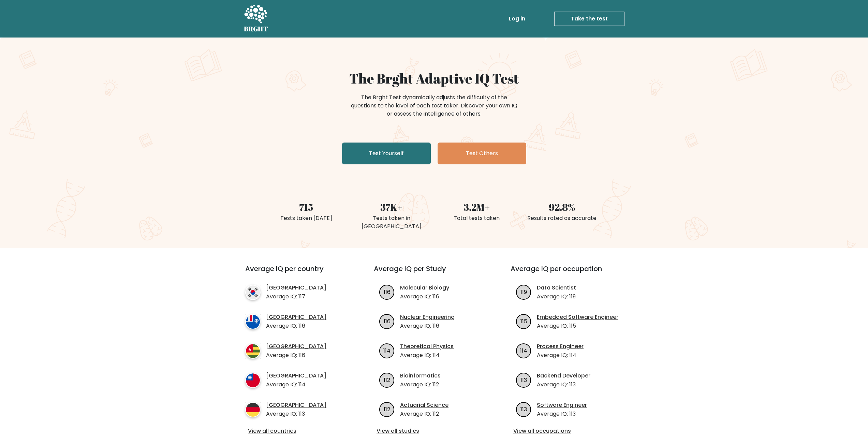 The width and height of the screenshot is (868, 445). What do you see at coordinates (391, 207) in the screenshot?
I see `div: 37K+` at bounding box center [391, 207].